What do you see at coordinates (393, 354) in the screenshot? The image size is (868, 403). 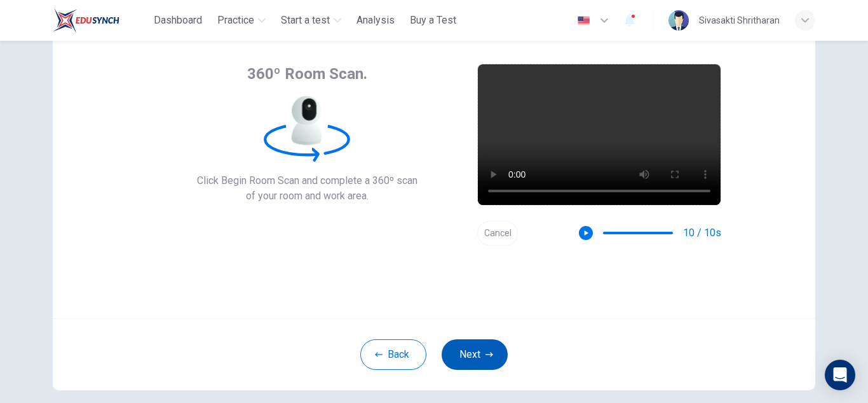 I see `button: Back` at bounding box center [393, 354].